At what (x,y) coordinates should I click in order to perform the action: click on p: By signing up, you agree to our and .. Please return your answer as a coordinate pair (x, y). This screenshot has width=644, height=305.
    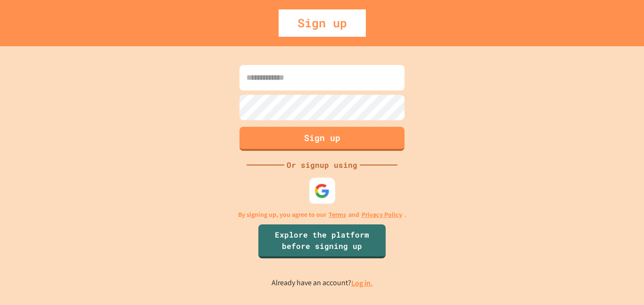
    Looking at the image, I should click on (322, 214).